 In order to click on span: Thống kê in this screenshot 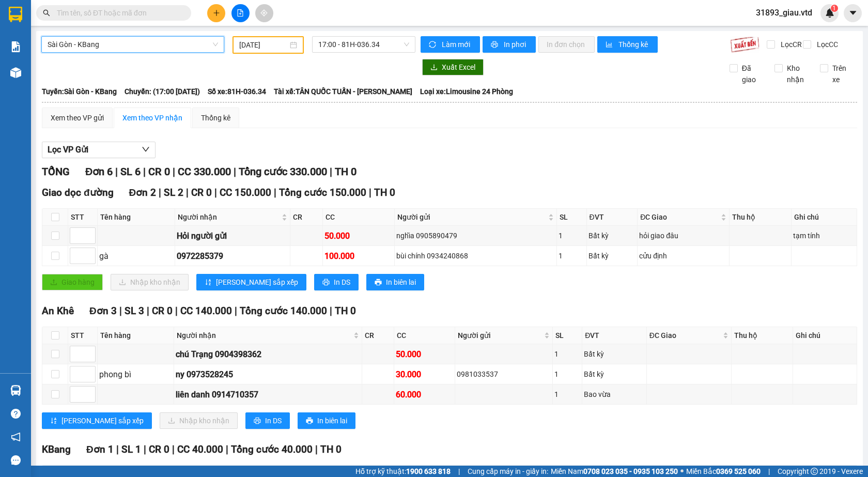, I will do `click(634, 44)`.